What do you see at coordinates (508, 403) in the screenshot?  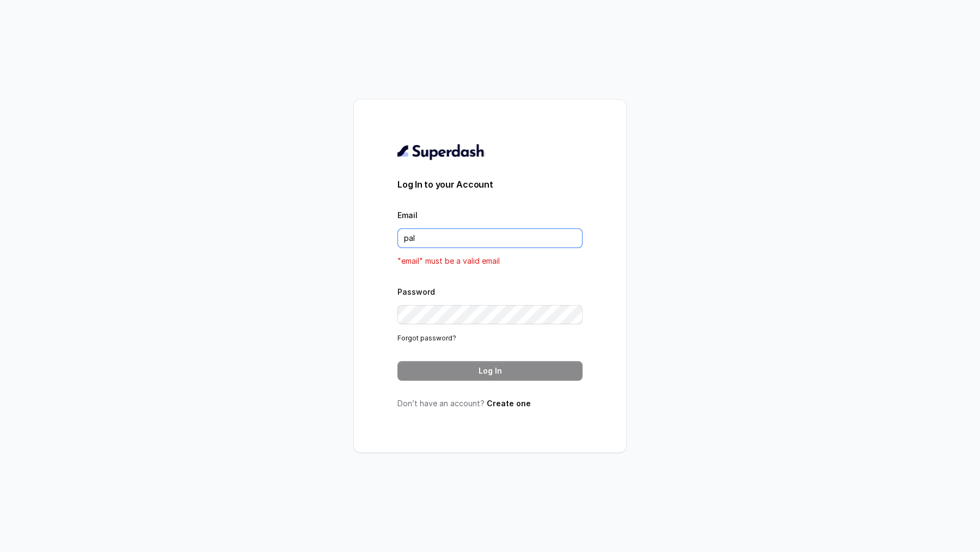 I see `a: Create one` at bounding box center [508, 403].